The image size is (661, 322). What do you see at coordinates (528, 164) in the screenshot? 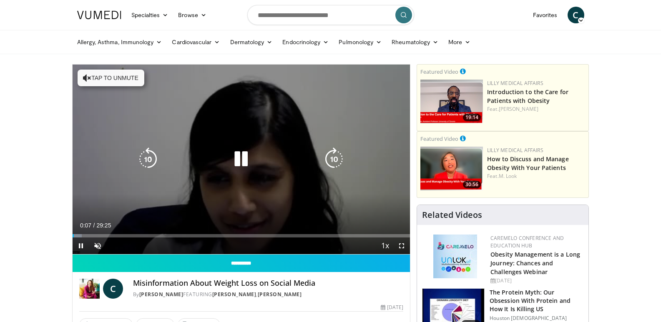
I see `a: How to Discuss and Manage Obesity With Your Patients` at bounding box center [528, 164].